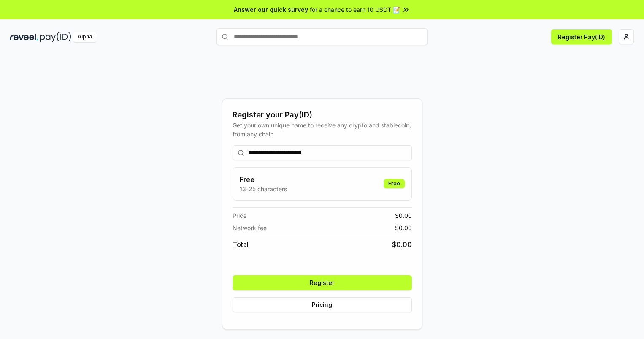 The width and height of the screenshot is (644, 339). I want to click on span: for a chance to earn 10 USDT 📝, so click(355, 9).